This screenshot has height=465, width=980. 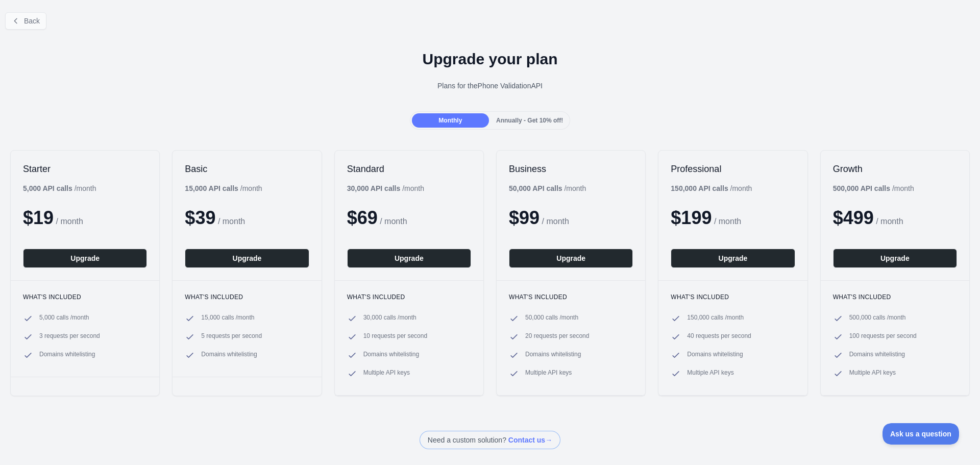 I want to click on span: $ 199, so click(x=691, y=218).